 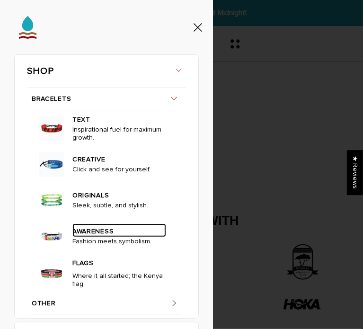 I want to click on p: Click and see for yourself., so click(x=119, y=171).